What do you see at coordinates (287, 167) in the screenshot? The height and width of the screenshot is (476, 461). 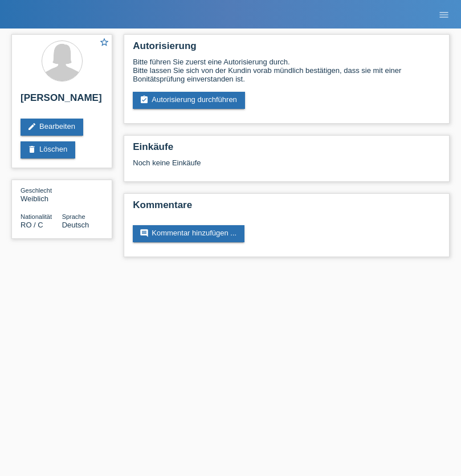 I see `div: Noch keine Einkäufe` at bounding box center [287, 167].